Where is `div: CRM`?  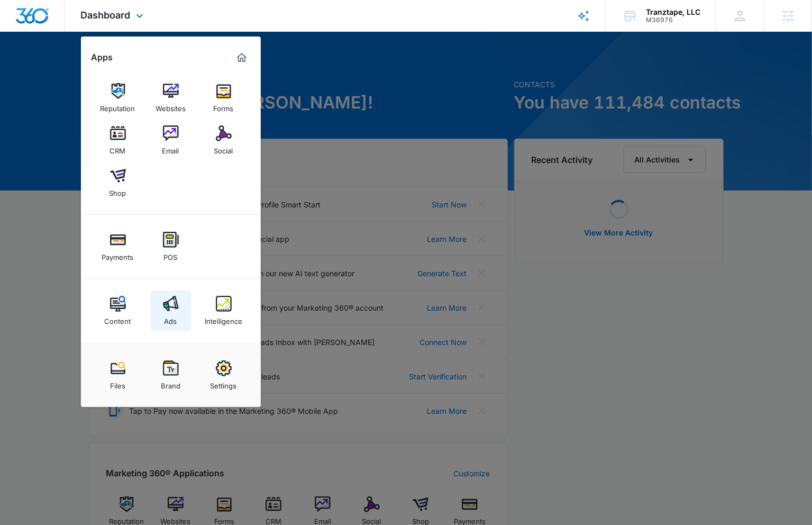 div: CRM is located at coordinates (118, 148).